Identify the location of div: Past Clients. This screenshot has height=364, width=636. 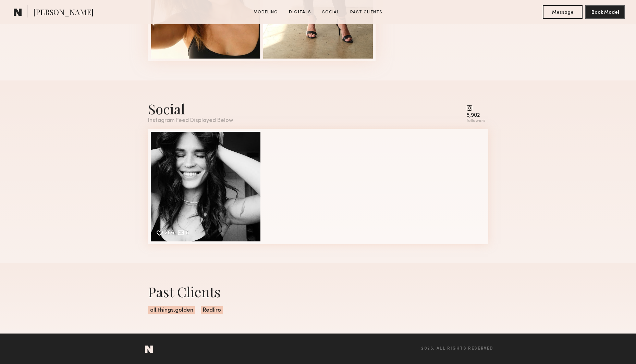
(318, 291).